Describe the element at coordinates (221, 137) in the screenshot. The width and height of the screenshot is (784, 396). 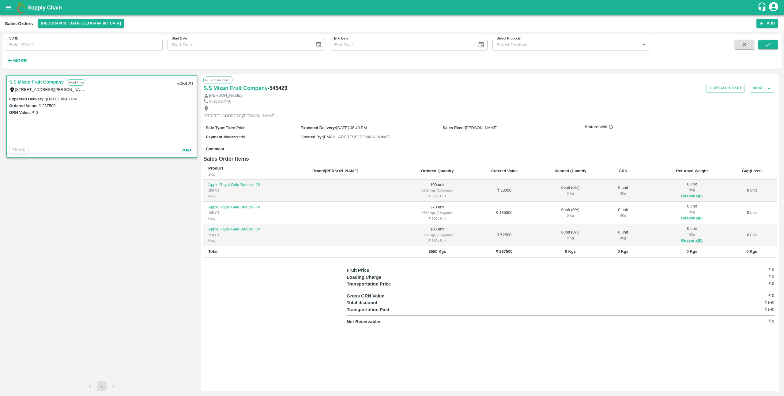
I see `label: Payment Mode :` at that location.